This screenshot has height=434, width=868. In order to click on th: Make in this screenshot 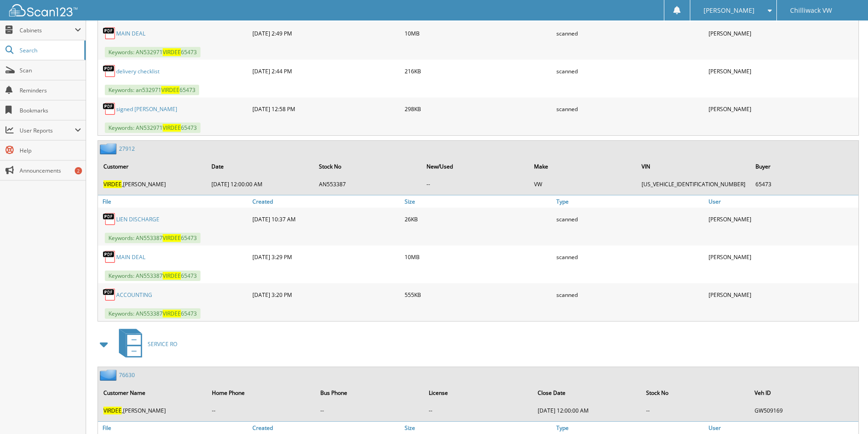, I will do `click(583, 166)`.